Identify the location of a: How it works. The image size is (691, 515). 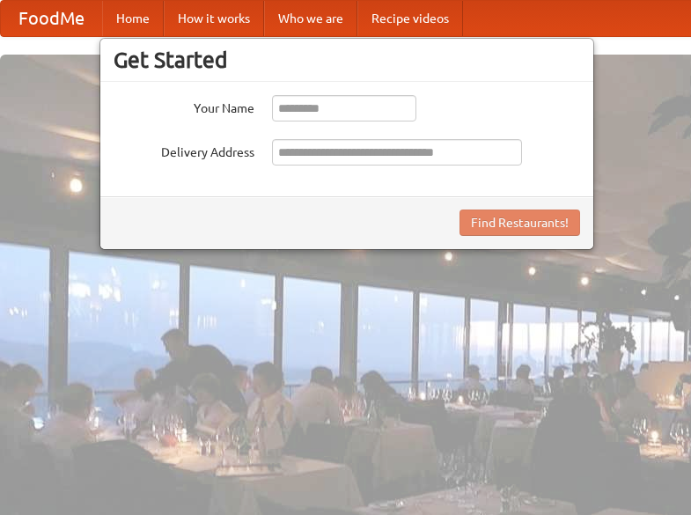
(214, 18).